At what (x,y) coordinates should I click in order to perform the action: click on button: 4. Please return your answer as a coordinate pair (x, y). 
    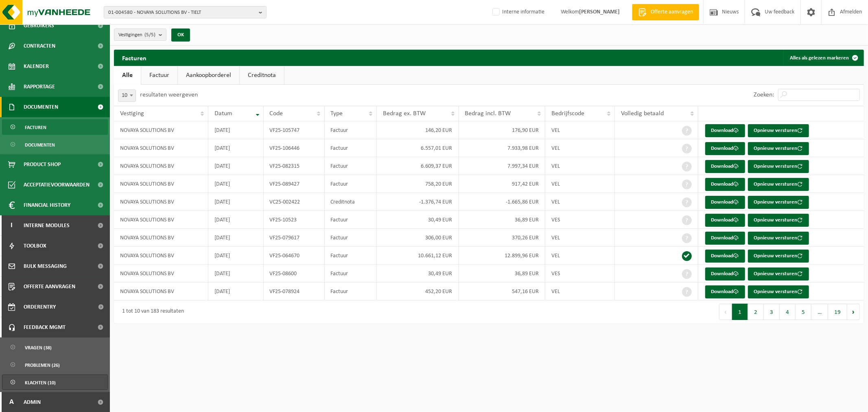
    Looking at the image, I should click on (787, 312).